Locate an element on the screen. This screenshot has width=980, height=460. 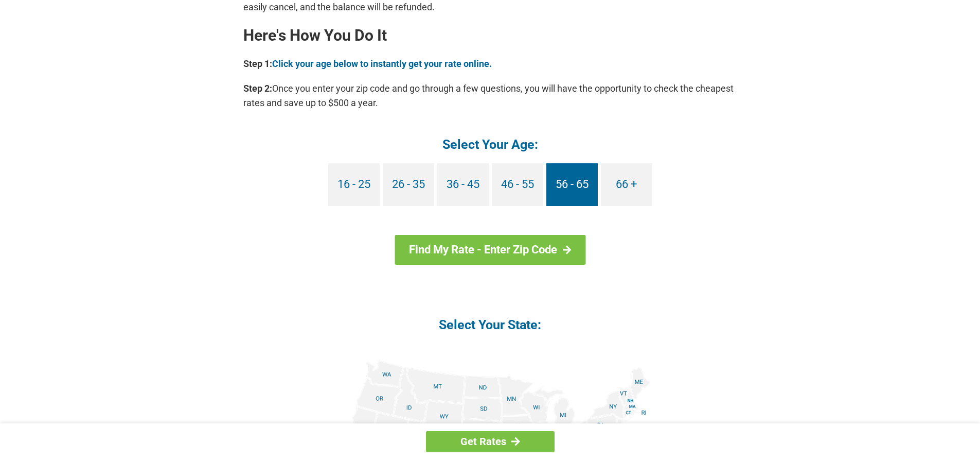
a: Get Rates is located at coordinates (490, 441).